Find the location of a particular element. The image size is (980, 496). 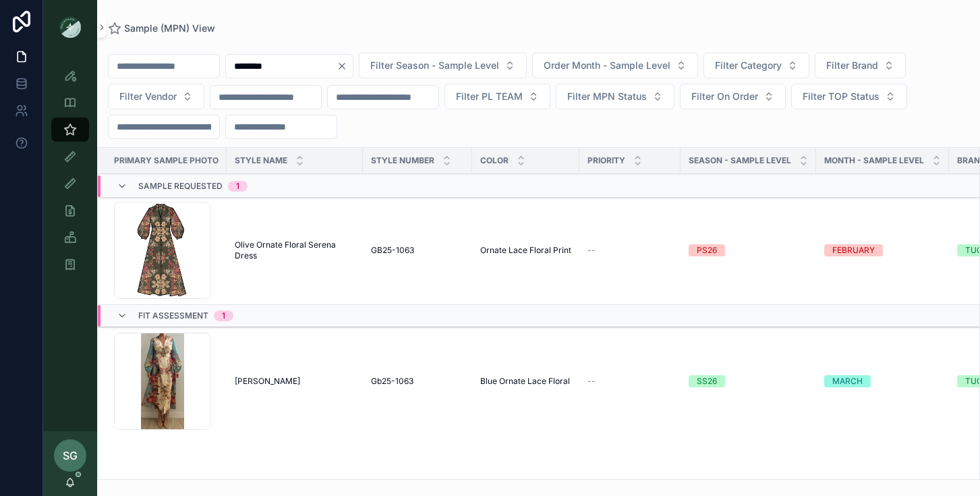

a: Blue Ornate Lace Floral is located at coordinates (525, 381).